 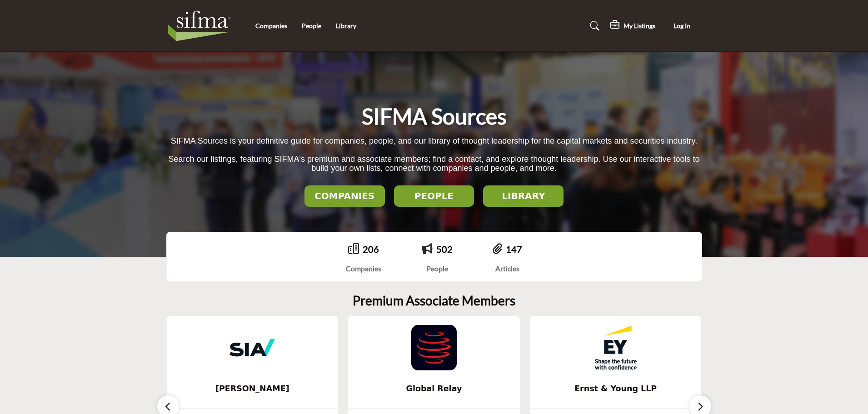 I want to click on a: Ernst & Young LLP, so click(x=616, y=389).